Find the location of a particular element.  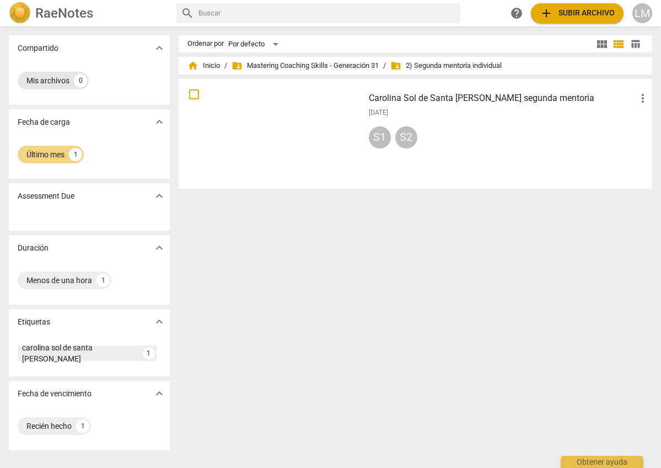

span: home is located at coordinates (193, 66).